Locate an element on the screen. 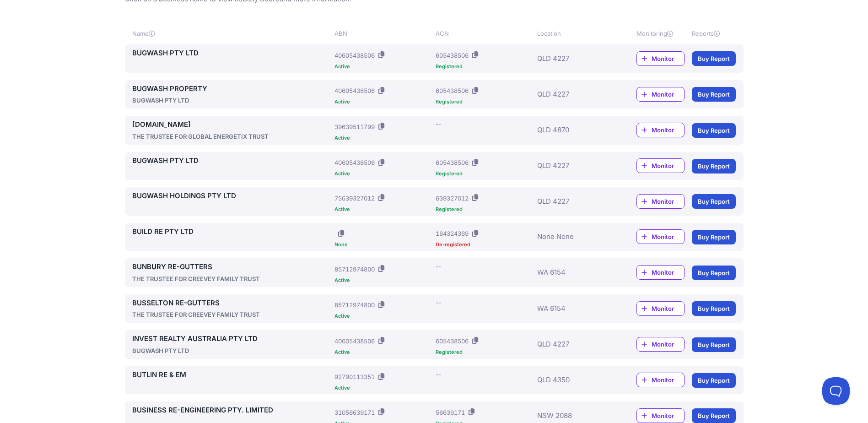 This screenshot has height=423, width=868. a: INVEST REALTY AUSTRALIA PTY LTD is located at coordinates (232, 338).